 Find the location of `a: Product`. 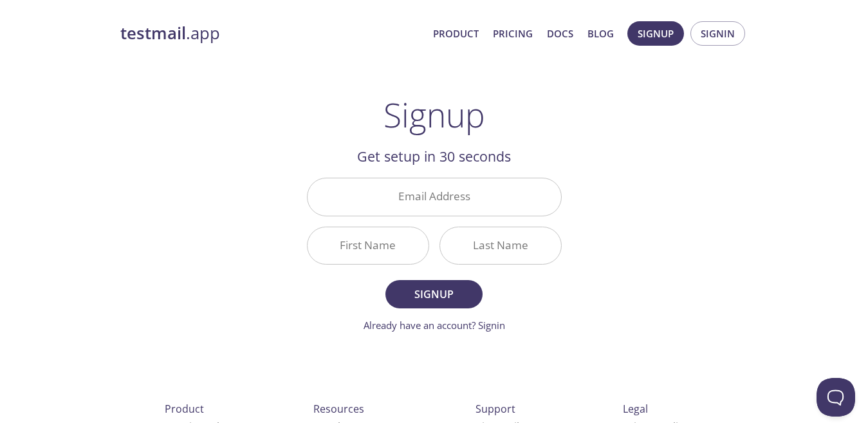

a: Product is located at coordinates (456, 33).